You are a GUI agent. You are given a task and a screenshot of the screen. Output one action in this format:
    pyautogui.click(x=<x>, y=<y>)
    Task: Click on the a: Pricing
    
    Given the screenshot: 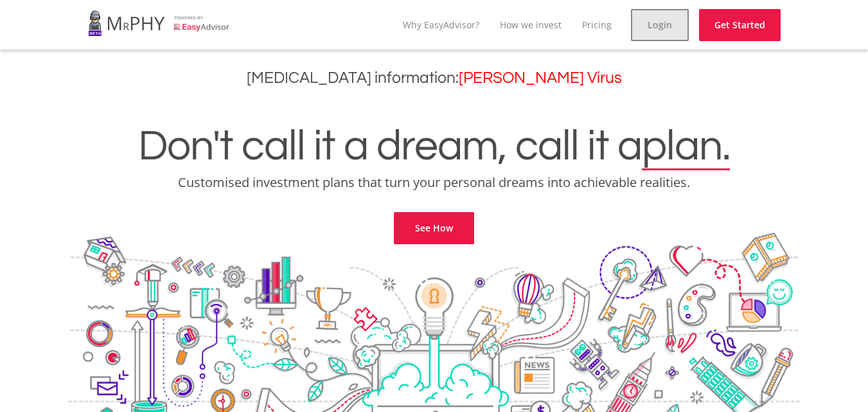 What is the action you would take?
    pyautogui.click(x=597, y=24)
    